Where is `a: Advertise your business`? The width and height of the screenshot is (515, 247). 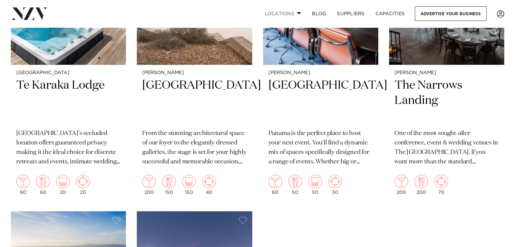
a: Advertise your business is located at coordinates (450, 14).